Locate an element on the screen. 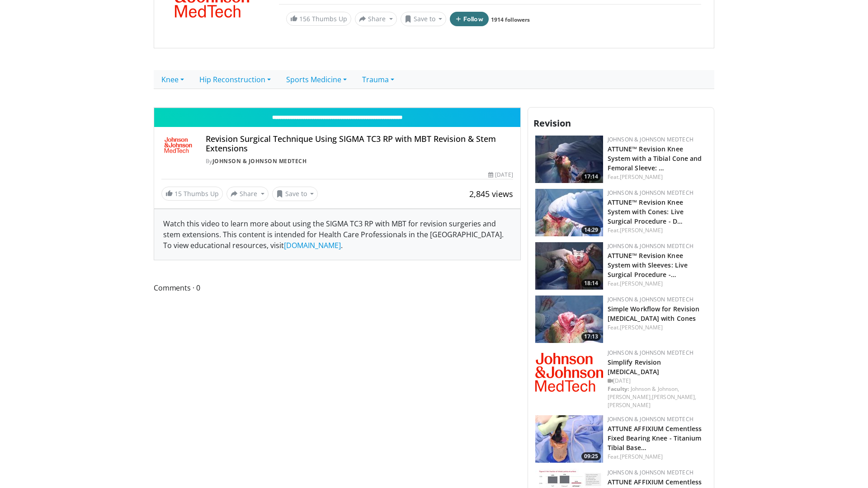  span: 14:29 is located at coordinates (591, 230).